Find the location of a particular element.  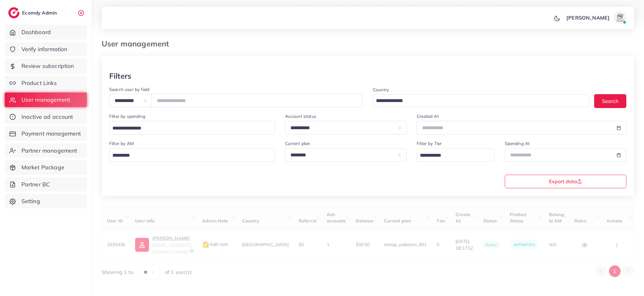

h3: Filters is located at coordinates (120, 76).